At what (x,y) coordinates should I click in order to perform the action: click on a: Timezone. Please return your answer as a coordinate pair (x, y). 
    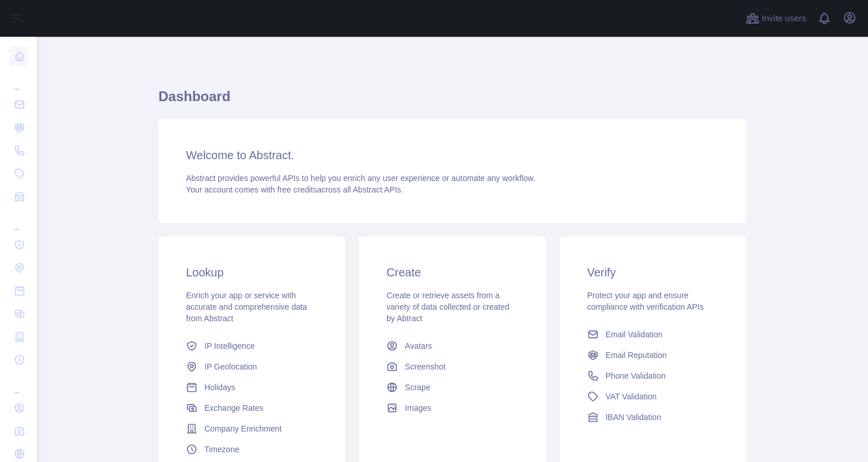
    Looking at the image, I should click on (251, 449).